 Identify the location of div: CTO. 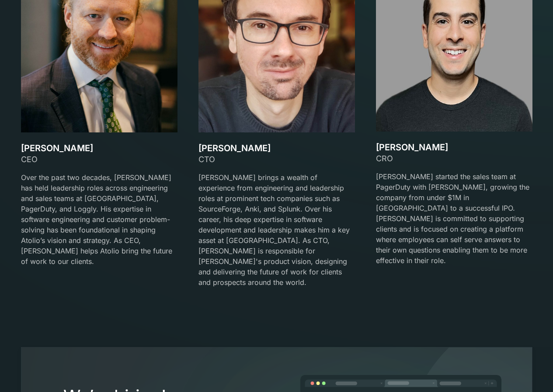
(276, 159).